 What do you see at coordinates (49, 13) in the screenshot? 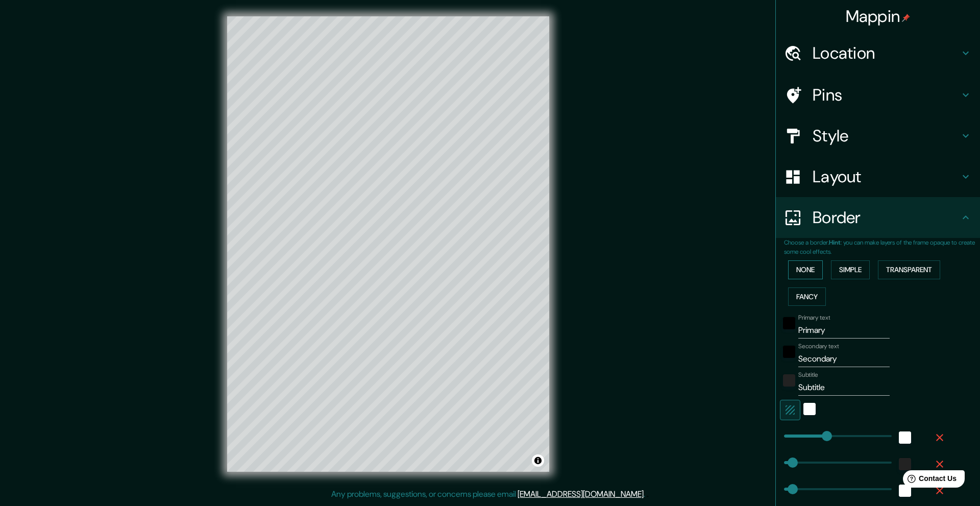
I see `span: Contact Us` at bounding box center [49, 13].